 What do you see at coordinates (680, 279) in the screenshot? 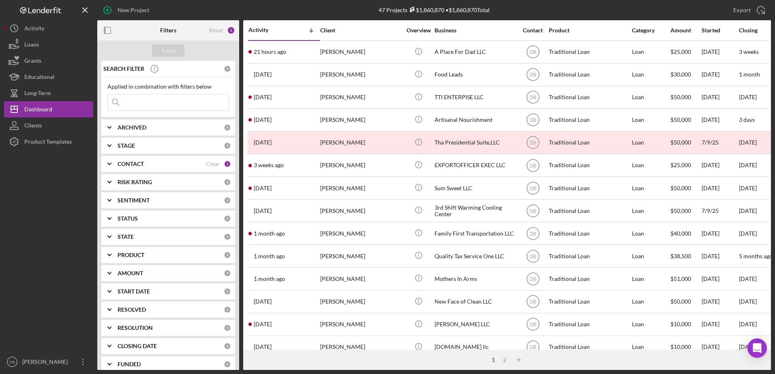
I see `span: $51,000` at bounding box center [680, 279].